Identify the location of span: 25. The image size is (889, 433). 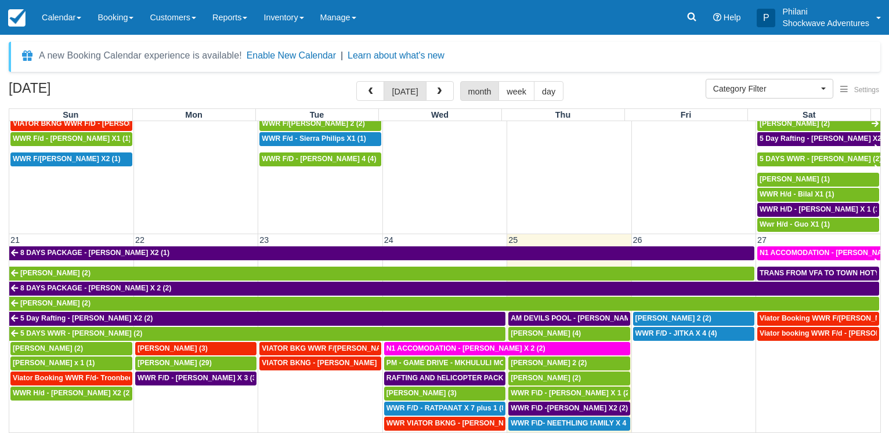
(513, 240).